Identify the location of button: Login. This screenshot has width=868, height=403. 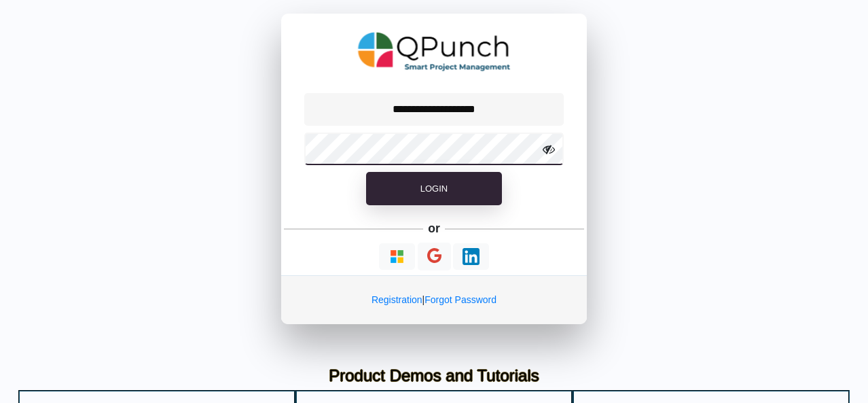
(434, 189).